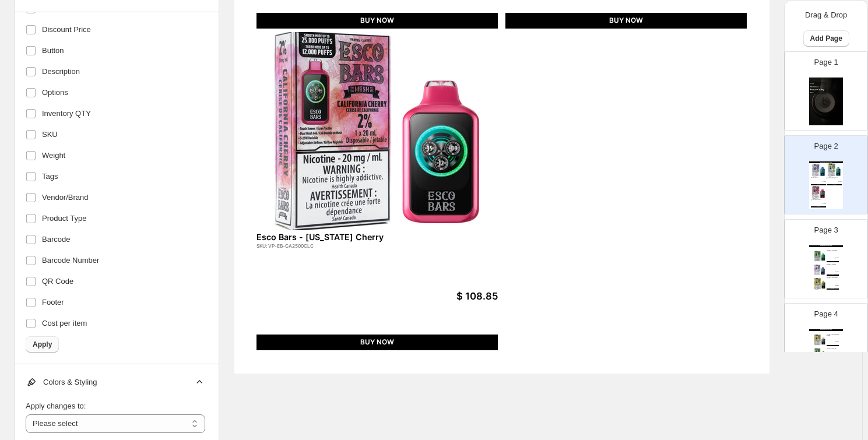  I want to click on div: SKU: VP-EB-CA2500PPO, so click(830, 336).